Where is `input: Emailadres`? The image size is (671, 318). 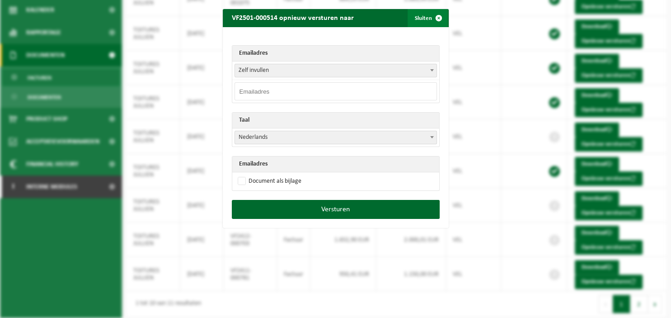 input: Emailadres is located at coordinates (336, 91).